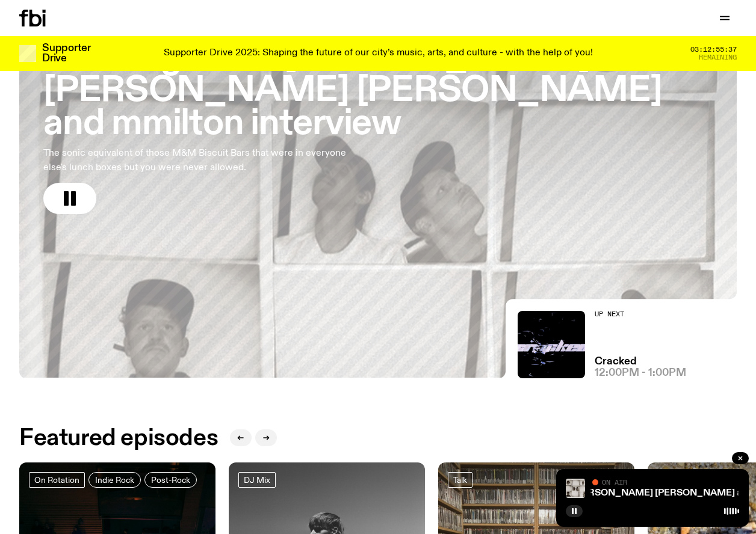 The height and width of the screenshot is (534, 756). I want to click on a: DJ Mix, so click(257, 480).